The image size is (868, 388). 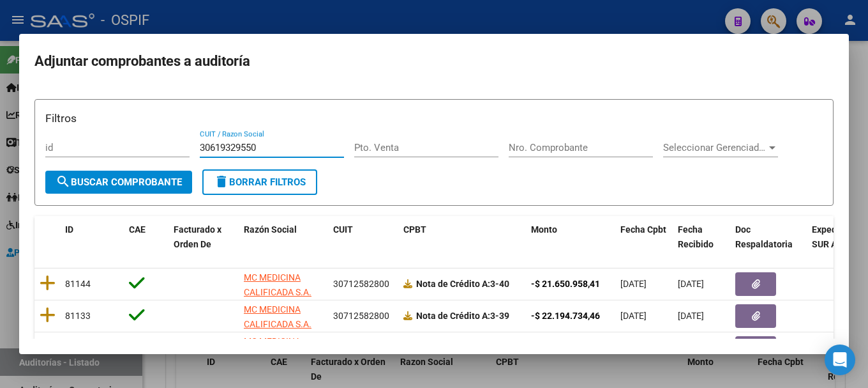 What do you see at coordinates (283, 237) in the screenshot?
I see `datatable-header-cell: Razón Social` at bounding box center [283, 237].